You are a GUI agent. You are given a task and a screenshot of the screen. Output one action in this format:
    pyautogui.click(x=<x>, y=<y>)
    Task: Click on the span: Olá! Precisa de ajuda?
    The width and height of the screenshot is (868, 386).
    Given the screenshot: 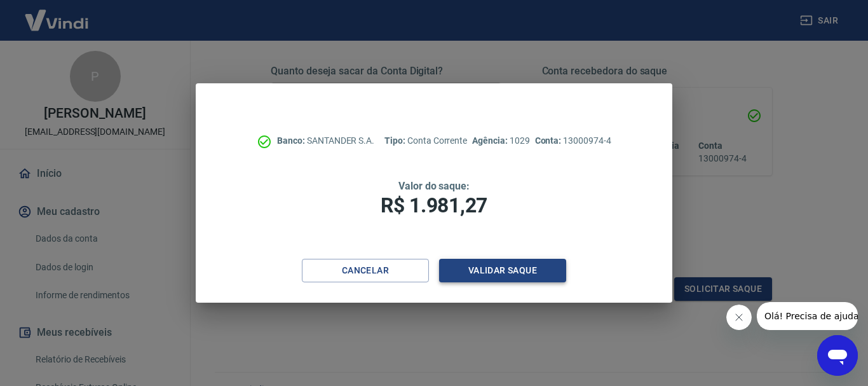 What is the action you would take?
    pyautogui.click(x=57, y=14)
    